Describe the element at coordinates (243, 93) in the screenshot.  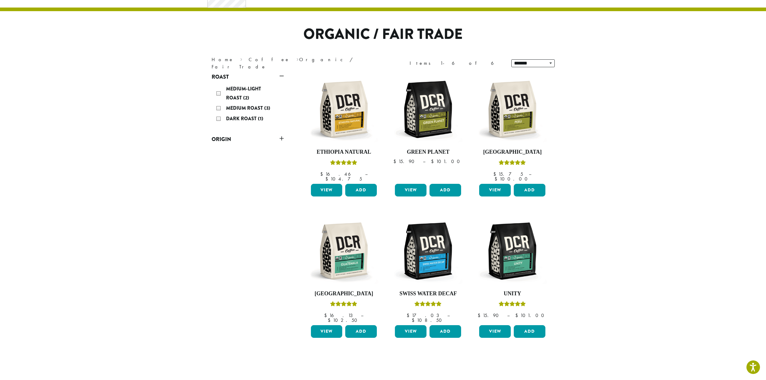
I see `span: Medium-Light Roast` at that location.